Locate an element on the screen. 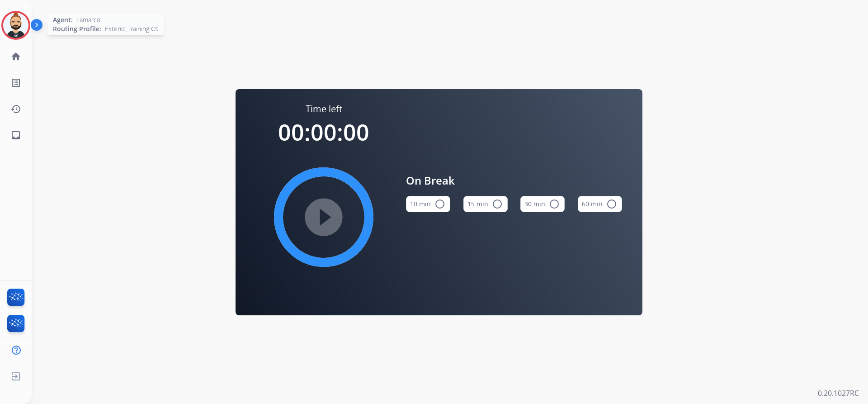 The width and height of the screenshot is (868, 404). mat-icon: list_alt is located at coordinates (16, 83).